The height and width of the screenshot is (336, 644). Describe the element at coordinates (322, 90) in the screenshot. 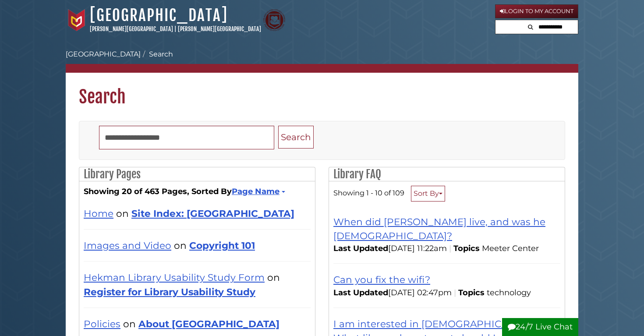

I see `h1: Search` at that location.